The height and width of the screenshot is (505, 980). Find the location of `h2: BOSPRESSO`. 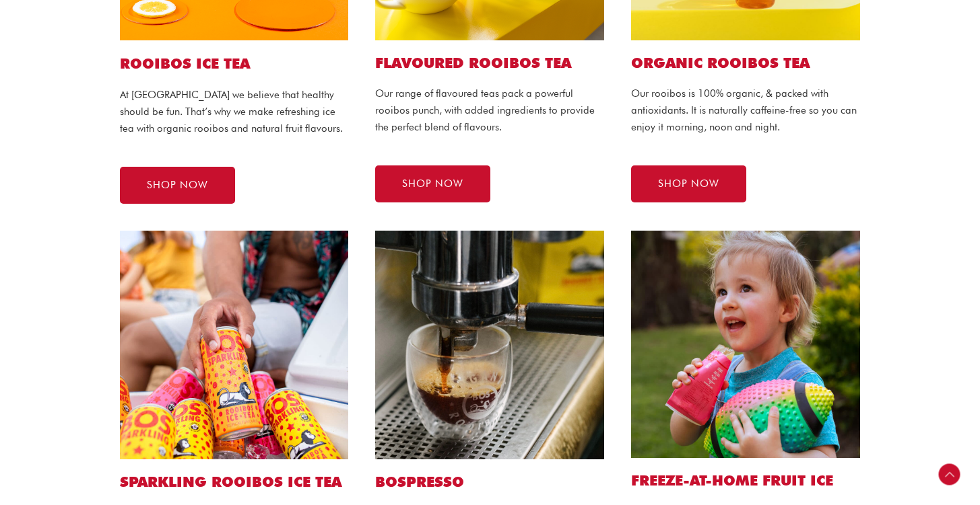

h2: BOSPRESSO is located at coordinates (490, 482).